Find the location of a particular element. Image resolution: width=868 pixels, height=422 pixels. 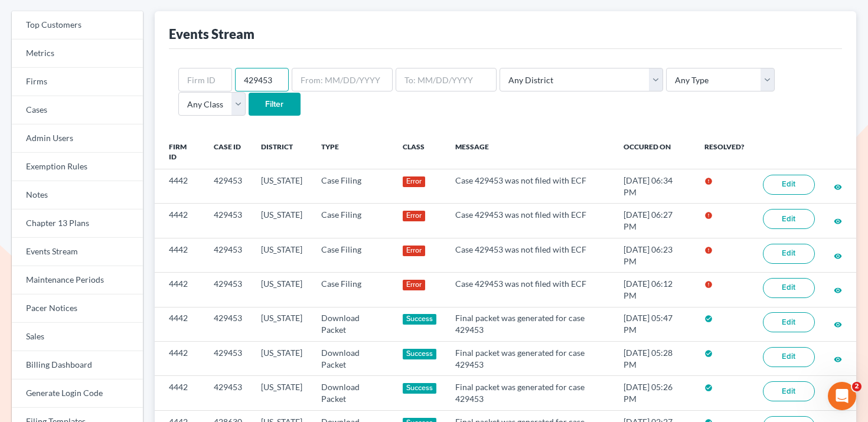

a: Cases is located at coordinates (77, 110).